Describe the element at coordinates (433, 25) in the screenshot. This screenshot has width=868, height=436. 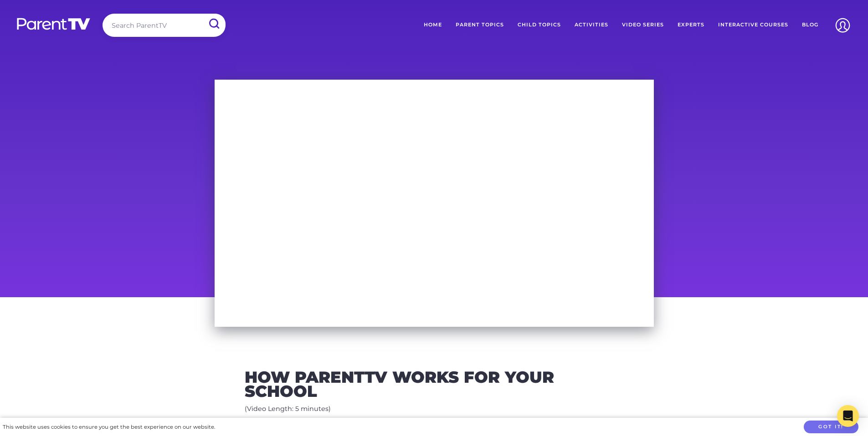
I see `a: Home` at that location.